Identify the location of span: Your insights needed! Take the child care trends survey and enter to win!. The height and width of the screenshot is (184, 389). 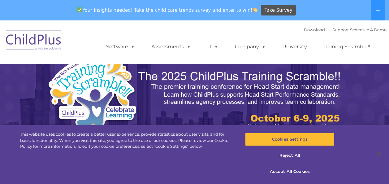
(167, 10).